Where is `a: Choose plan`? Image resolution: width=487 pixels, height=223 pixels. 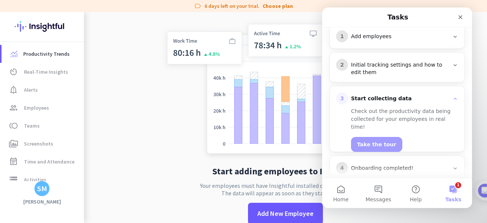 a: Choose plan is located at coordinates (278, 6).